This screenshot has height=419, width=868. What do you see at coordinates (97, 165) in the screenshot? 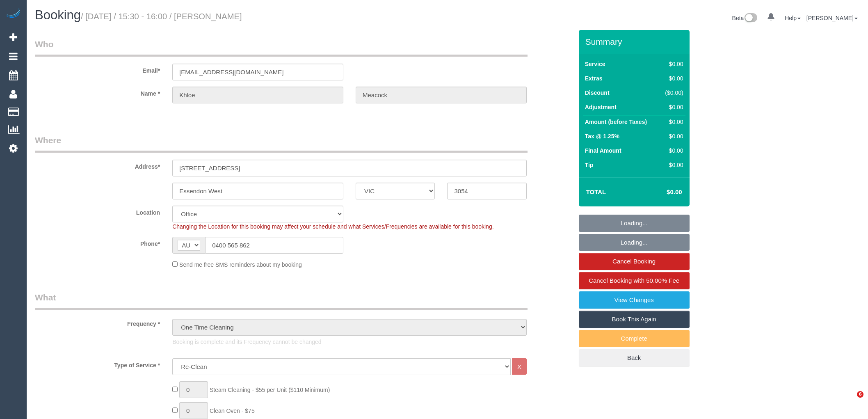
I see `label: Address*` at bounding box center [97, 165].